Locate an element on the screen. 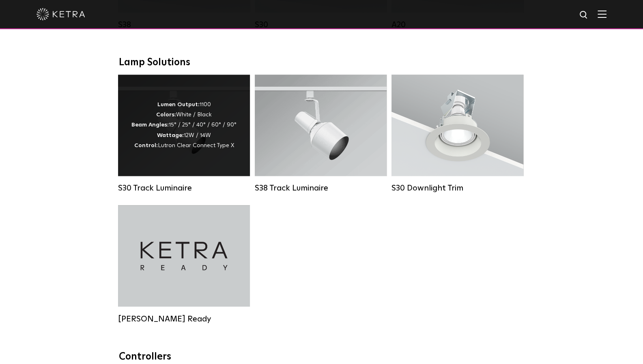 This screenshot has height=364, width=643. strong: Lumen Output: is located at coordinates (179, 105).